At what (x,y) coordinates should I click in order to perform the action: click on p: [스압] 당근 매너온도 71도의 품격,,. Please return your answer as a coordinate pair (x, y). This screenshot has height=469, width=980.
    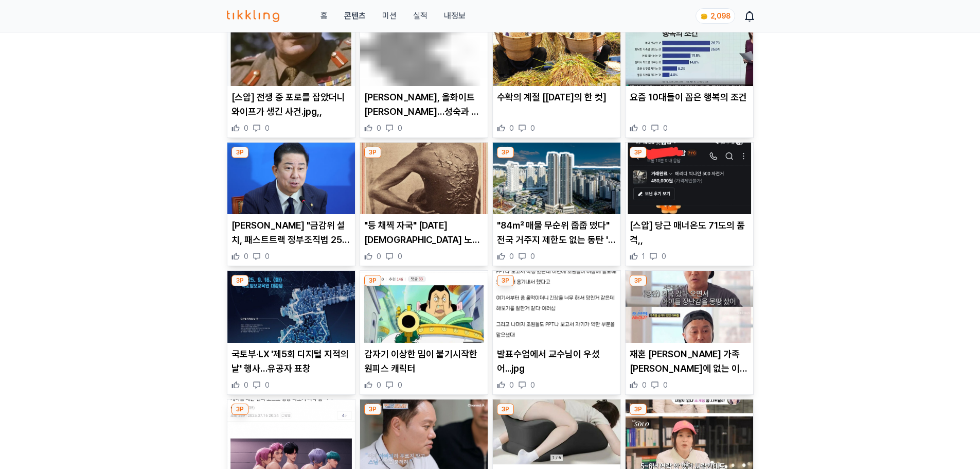
    Looking at the image, I should click on (689, 232).